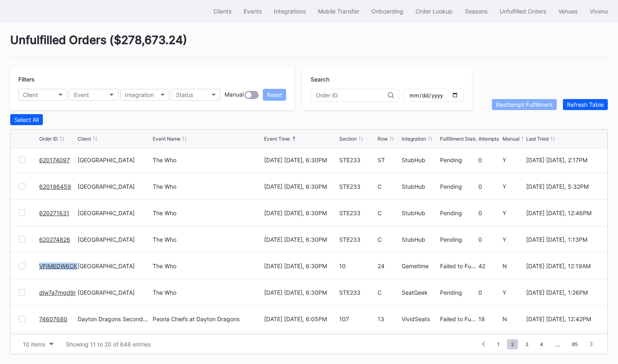  What do you see at coordinates (167, 139) in the screenshot?
I see `div: Event Name` at bounding box center [167, 139].